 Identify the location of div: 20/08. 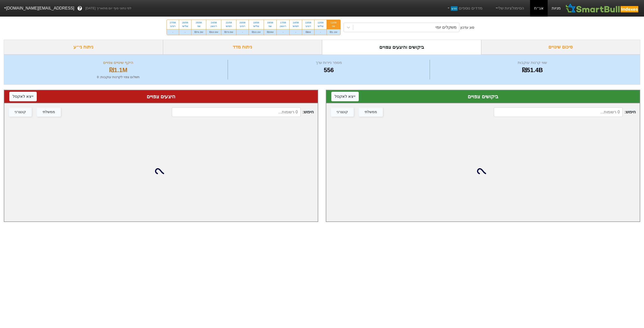
(243, 22).